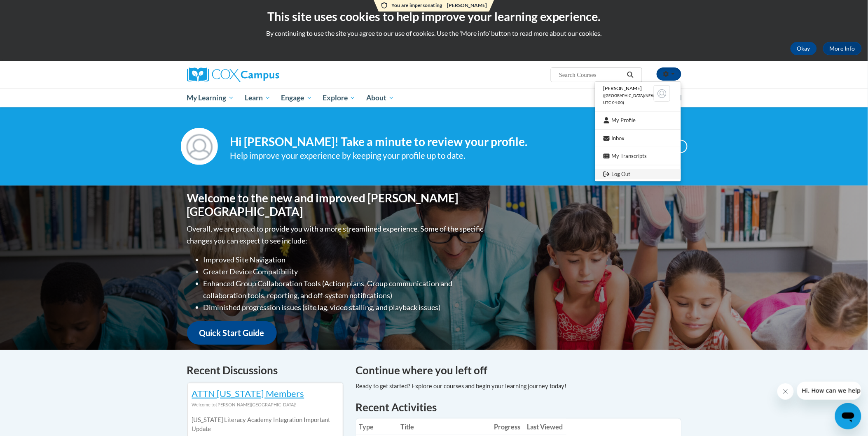 The width and height of the screenshot is (868, 436). What do you see at coordinates (339, 98) in the screenshot?
I see `a: Explore` at bounding box center [339, 98].